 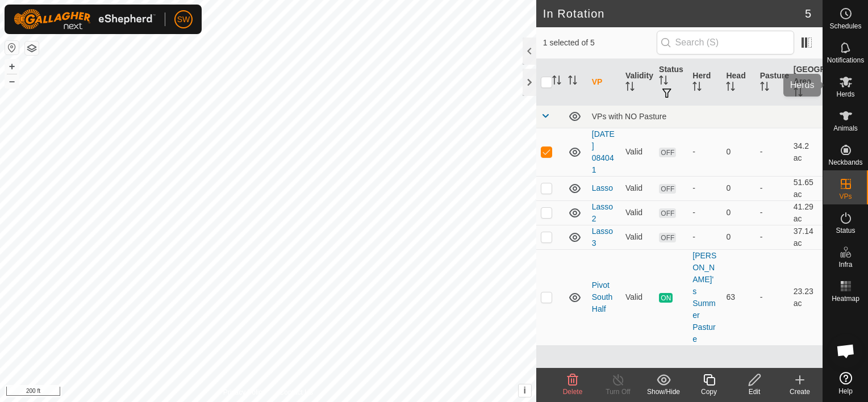 What do you see at coordinates (805, 152) in the screenshot?
I see `td: 34.2 ac` at bounding box center [805, 152].